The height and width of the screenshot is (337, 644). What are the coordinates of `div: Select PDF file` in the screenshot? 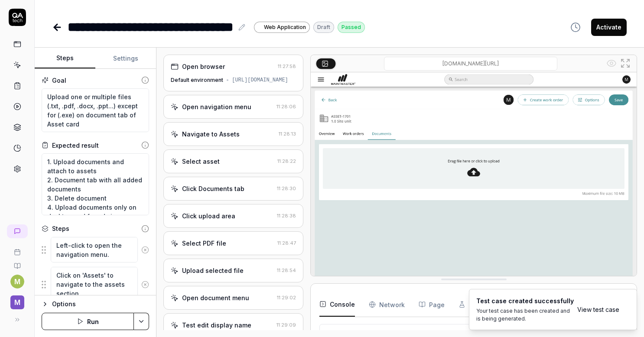 It's located at (204, 243).